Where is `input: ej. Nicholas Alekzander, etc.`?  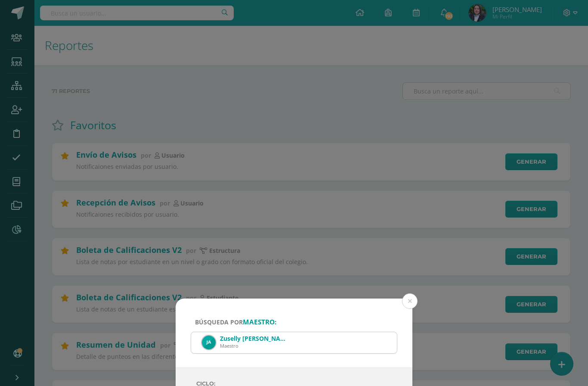
input: ej. Nicholas Alekzander, etc. is located at coordinates (294, 343).